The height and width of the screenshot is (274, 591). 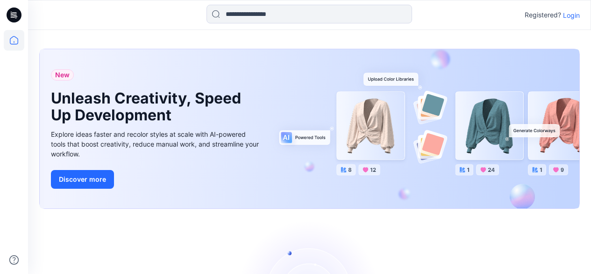 What do you see at coordinates (82, 179) in the screenshot?
I see `button: Discover more` at bounding box center [82, 179].